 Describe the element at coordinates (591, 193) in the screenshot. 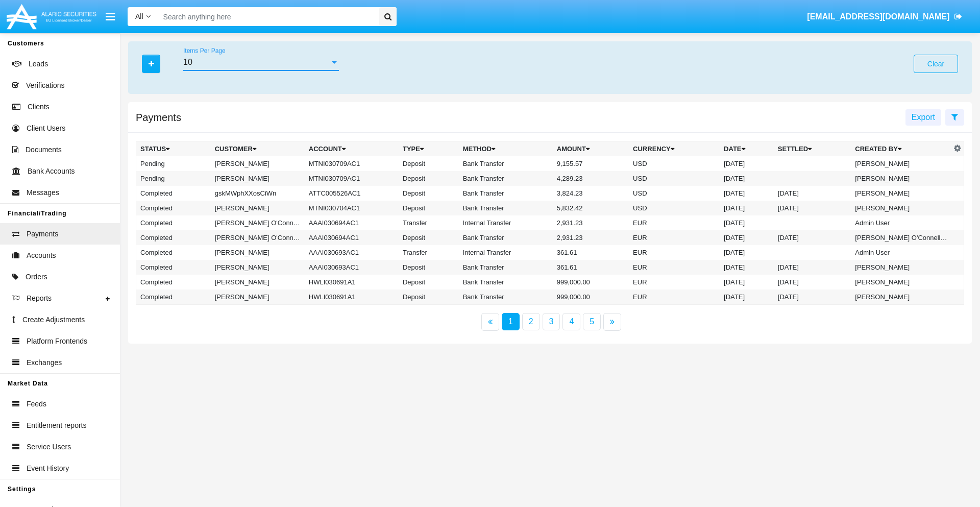

I see `td: 3,824.23` at that location.